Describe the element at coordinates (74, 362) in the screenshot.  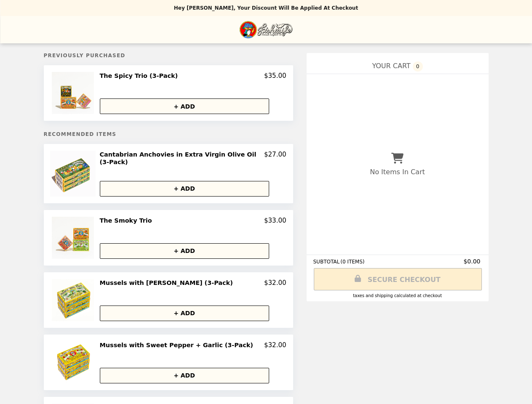
I see `img: Mussels with Sweet Pepper + Garlic (3-Pack)` at that location.